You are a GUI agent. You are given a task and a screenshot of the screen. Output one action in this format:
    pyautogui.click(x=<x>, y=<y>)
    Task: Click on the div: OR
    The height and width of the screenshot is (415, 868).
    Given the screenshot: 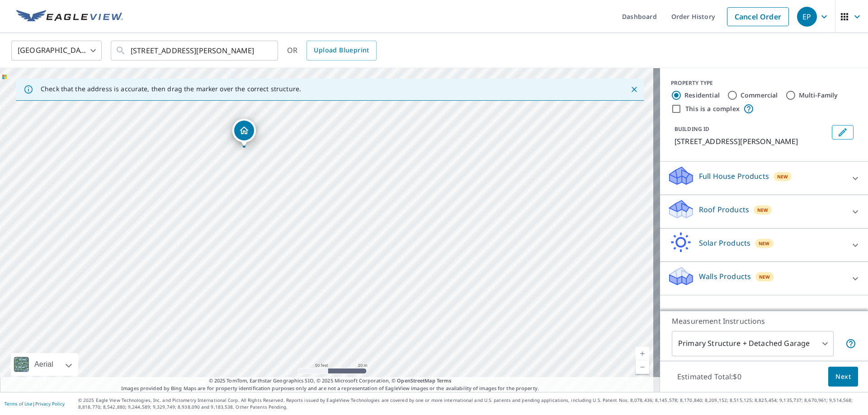 What is the action you would take?
    pyautogui.click(x=332, y=51)
    